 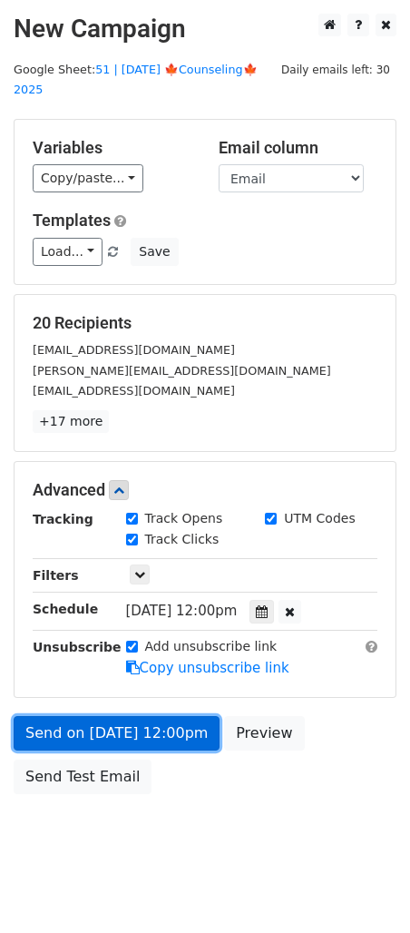 What do you see at coordinates (264, 733) in the screenshot?
I see `a: Preview` at bounding box center [264, 733].